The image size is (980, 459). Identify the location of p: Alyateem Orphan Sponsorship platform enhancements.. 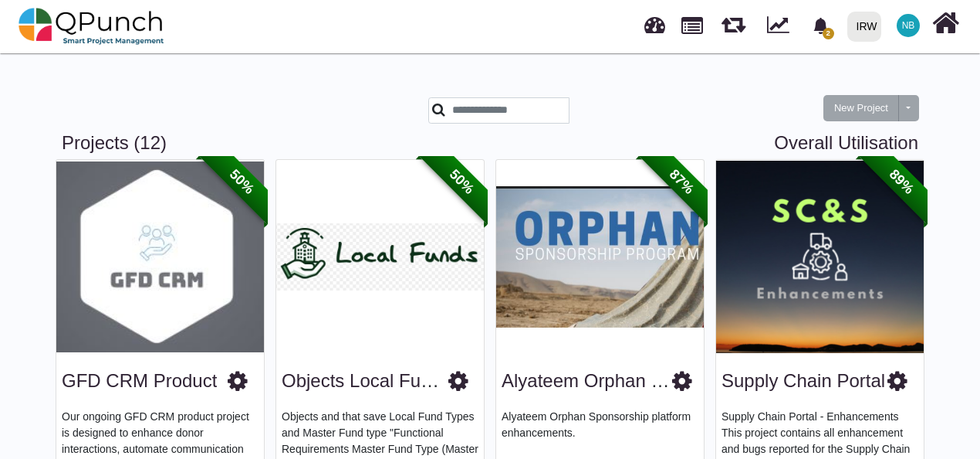
(599, 432).